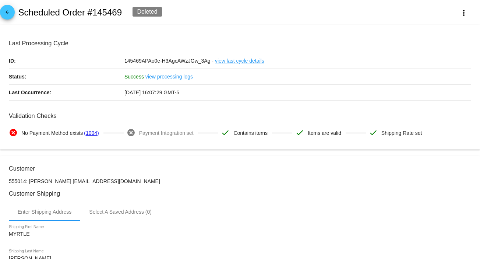 The width and height of the screenshot is (480, 259). Describe the element at coordinates (169, 61) in the screenshot. I see `span: 145469APAo0e-H3AgcAWzJGw_3Ag -` at that location.